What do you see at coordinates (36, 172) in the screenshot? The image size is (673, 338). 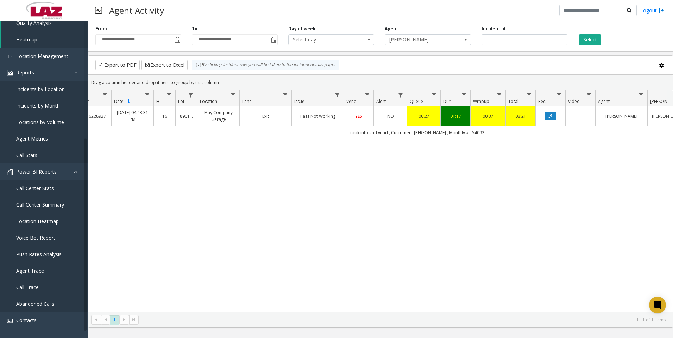 I see `span: Power BI Reports` at bounding box center [36, 172].